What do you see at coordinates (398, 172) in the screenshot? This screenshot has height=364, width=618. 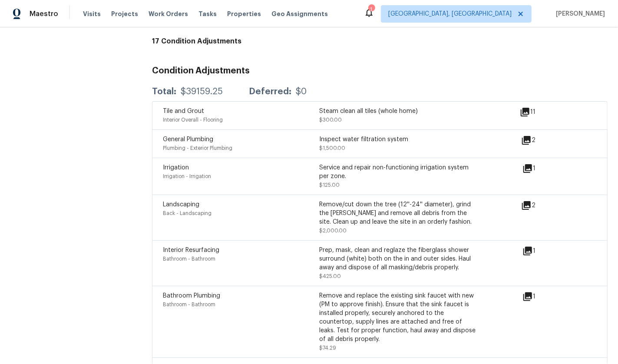 I see `div: Service and repair non-functioning irrigation system per zone.` at bounding box center [398, 172].